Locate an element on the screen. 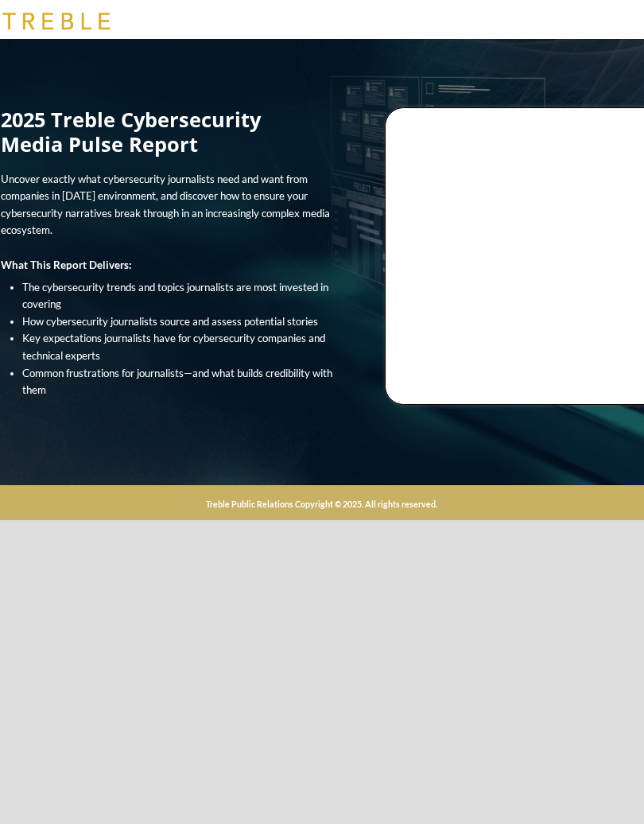  strong: What This Report Delivers: is located at coordinates (66, 264).